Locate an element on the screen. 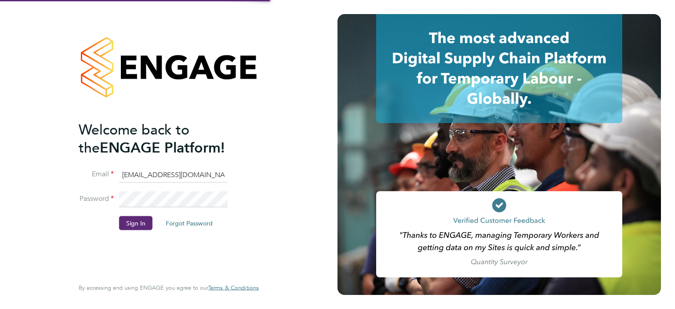 This screenshot has height=309, width=675. label: Email is located at coordinates (96, 174).